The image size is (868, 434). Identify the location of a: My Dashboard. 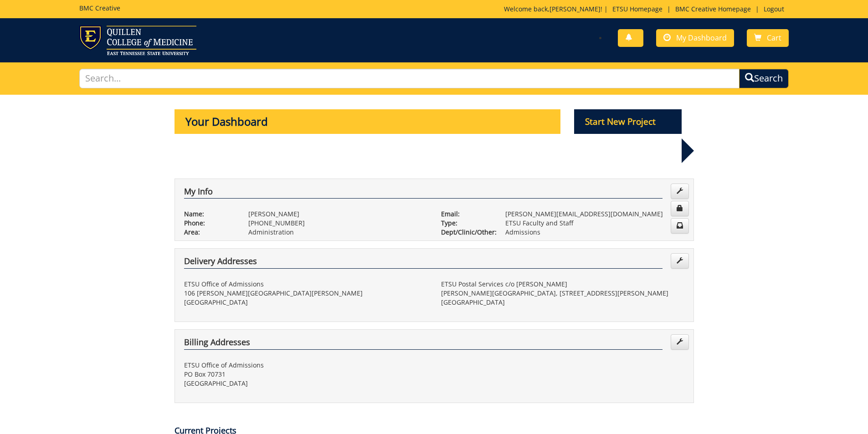
(695, 38).